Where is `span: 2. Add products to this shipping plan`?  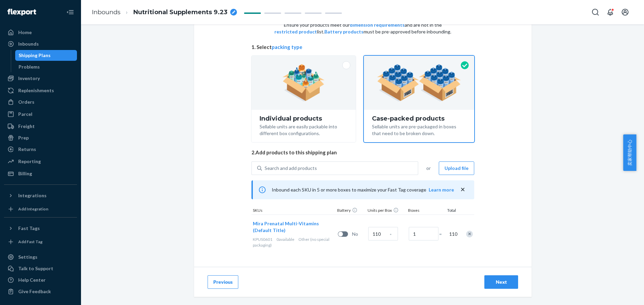 span: 2. Add products to this shipping plan is located at coordinates (363, 152).